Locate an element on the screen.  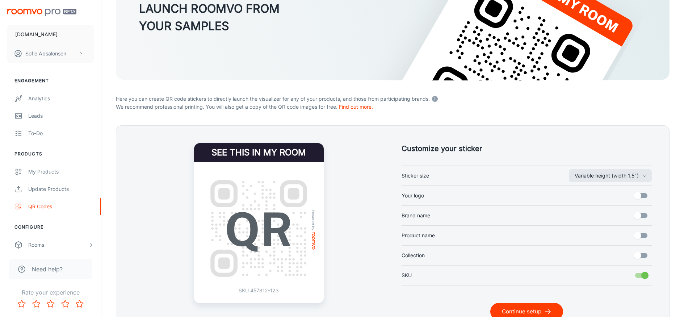
p: Rate your experience is located at coordinates (50, 292).